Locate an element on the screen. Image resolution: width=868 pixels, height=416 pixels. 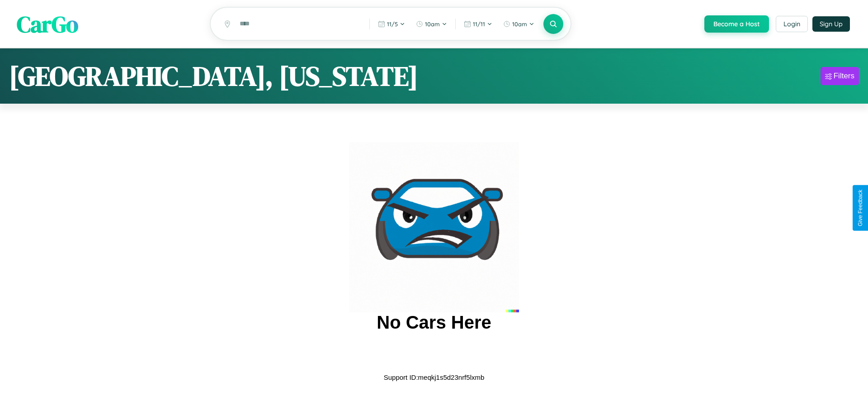
button: Filters is located at coordinates (840, 76).